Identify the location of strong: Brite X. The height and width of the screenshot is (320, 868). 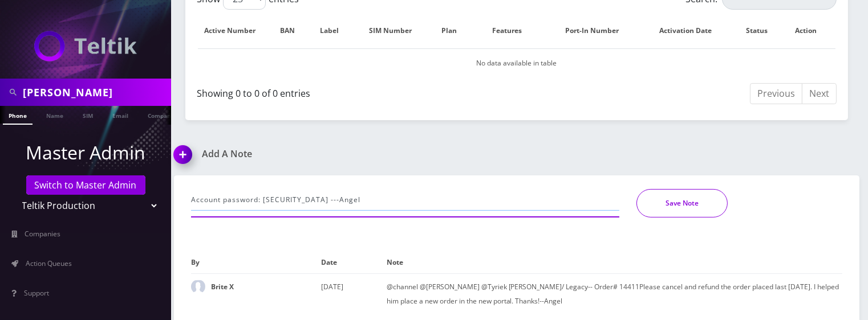
(223, 287).